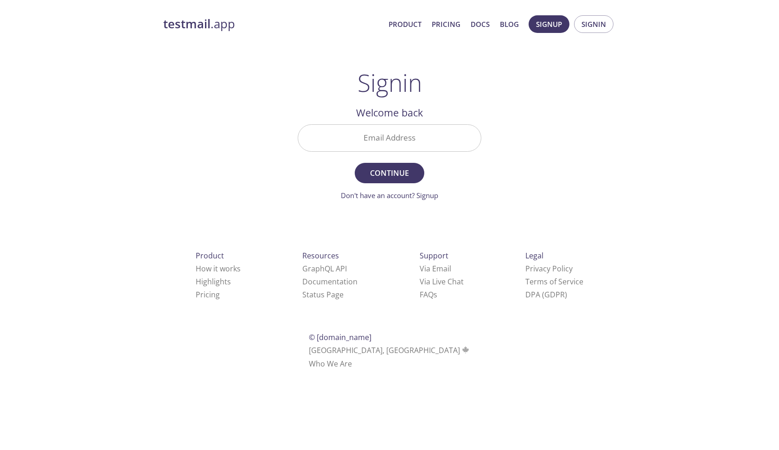 Image resolution: width=779 pixels, height=450 pixels. What do you see at coordinates (594, 24) in the screenshot?
I see `button: Signin` at bounding box center [594, 24].